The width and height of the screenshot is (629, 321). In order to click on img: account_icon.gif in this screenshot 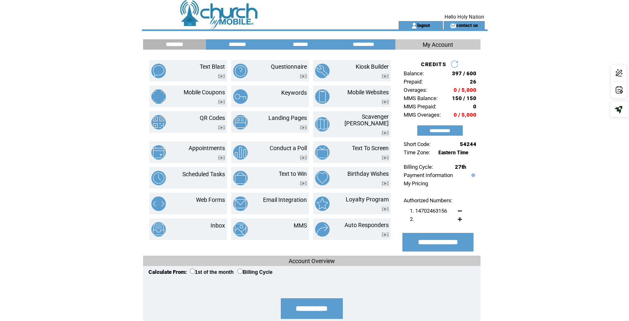, I will do `click(414, 26)`.